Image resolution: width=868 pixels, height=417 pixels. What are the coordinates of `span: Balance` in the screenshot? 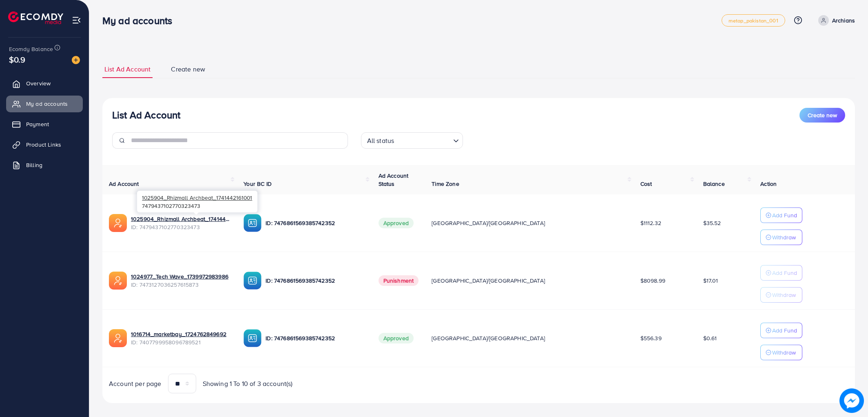 It's located at (714, 183).